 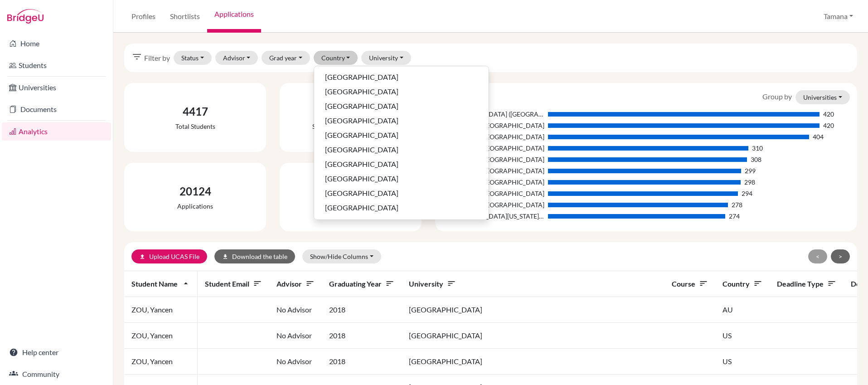 What do you see at coordinates (401, 143) in the screenshot?
I see `div: Country` at bounding box center [401, 143].